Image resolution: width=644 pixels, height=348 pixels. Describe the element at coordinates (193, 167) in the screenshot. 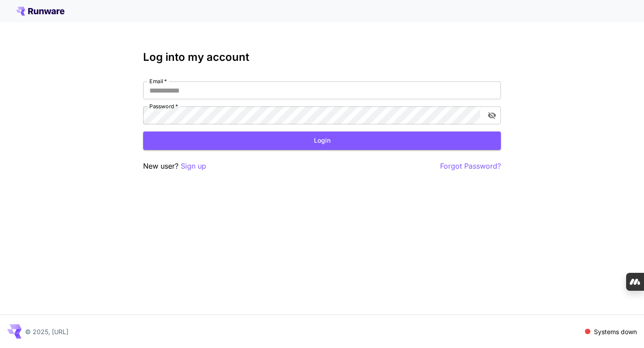

I see `p: Sign up` at that location.